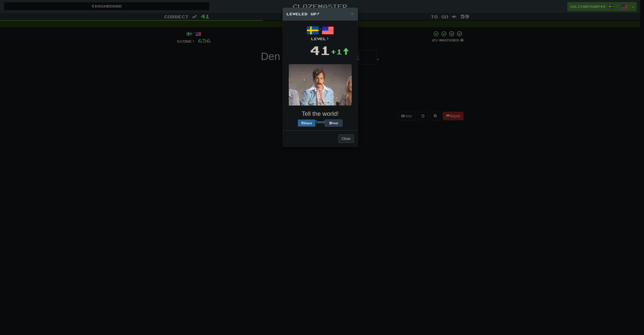 The image size is (644, 335). What do you see at coordinates (321, 39) in the screenshot?
I see `div: Level:` at bounding box center [321, 39].